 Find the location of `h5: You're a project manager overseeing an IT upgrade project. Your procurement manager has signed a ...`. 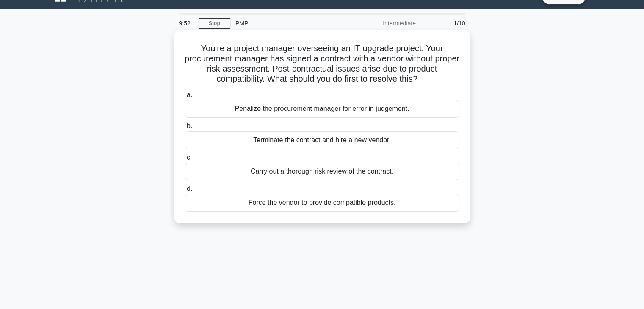

h5: You're a project manager overseeing an IT upgrade project. Your procurement manager has signed a ... is located at coordinates (322, 64).